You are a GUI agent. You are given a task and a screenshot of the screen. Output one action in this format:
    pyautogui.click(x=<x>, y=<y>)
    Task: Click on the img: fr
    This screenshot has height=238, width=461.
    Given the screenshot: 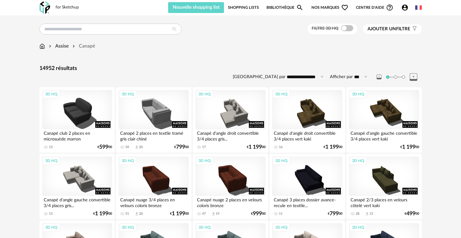 What is the action you would take?
    pyautogui.click(x=418, y=8)
    